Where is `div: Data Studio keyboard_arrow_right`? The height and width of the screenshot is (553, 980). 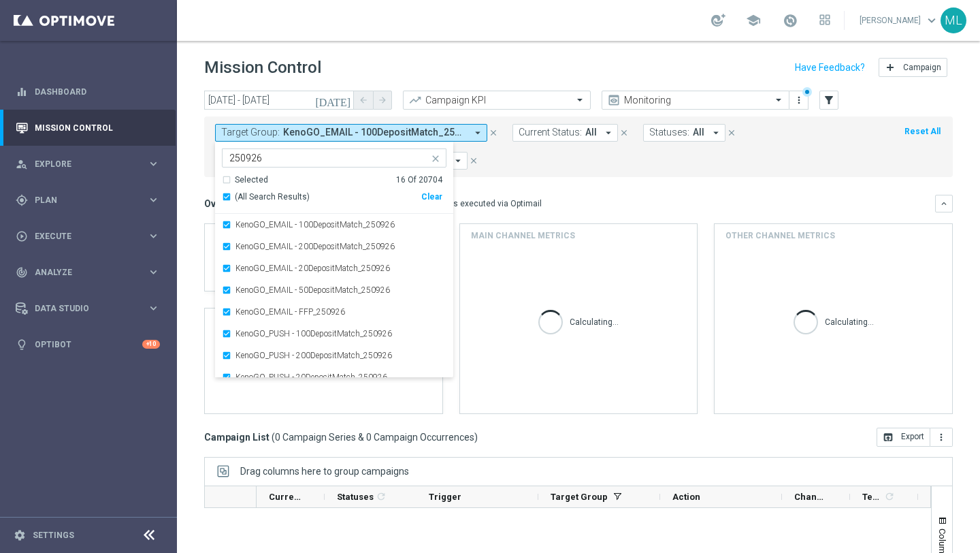 div: Data Studio keyboard_arrow_right is located at coordinates (88, 309).